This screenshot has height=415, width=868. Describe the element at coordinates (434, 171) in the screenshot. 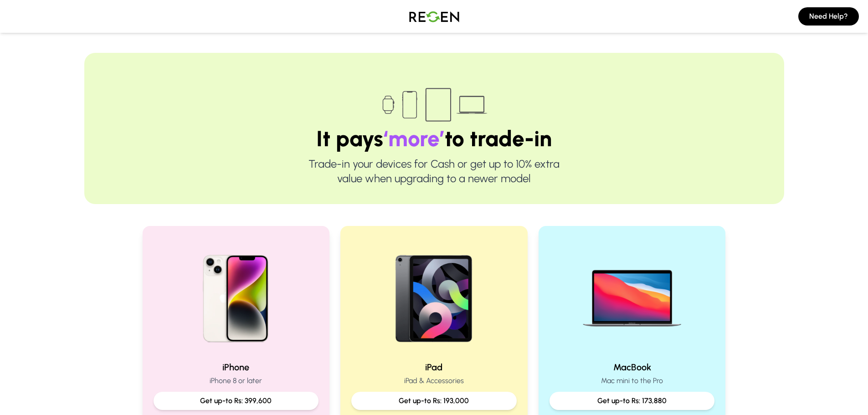

I see `p: Trade-in your devices for Cash or get up to 10% extra value when upgrading to a newer model` at that location.